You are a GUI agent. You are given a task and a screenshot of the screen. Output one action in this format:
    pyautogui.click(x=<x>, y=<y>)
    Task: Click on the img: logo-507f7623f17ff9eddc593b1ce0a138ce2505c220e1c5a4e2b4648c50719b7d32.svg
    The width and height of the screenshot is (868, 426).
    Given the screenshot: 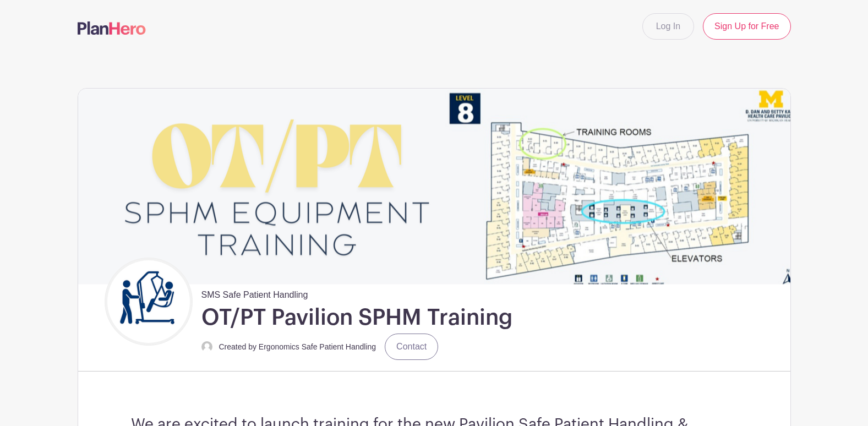 What is the action you would take?
    pyautogui.click(x=112, y=28)
    